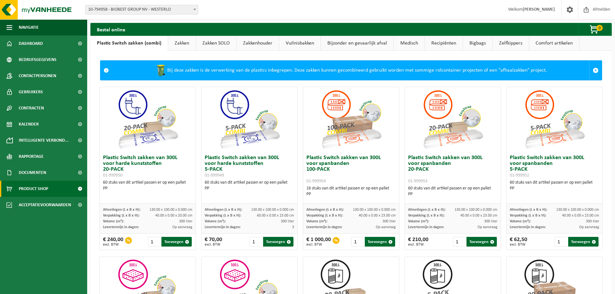 This screenshot has width=615, height=294. I want to click on div: € 240,00, so click(113, 242).